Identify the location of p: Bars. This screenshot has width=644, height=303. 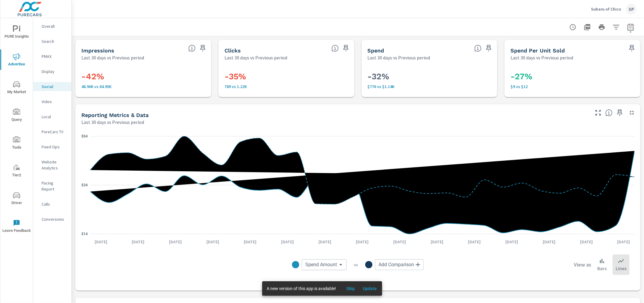
(602, 268).